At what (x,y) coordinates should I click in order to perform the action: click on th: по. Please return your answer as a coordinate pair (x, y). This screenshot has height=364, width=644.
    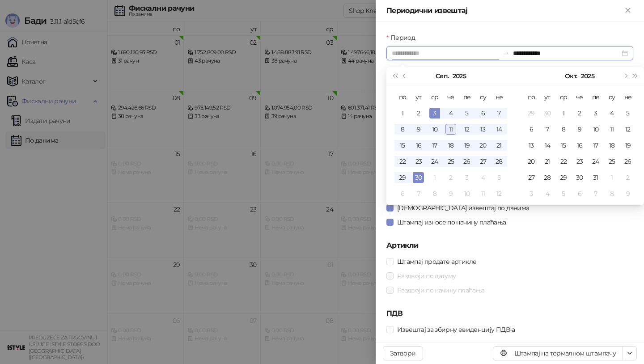
    Looking at the image, I should click on (531, 97).